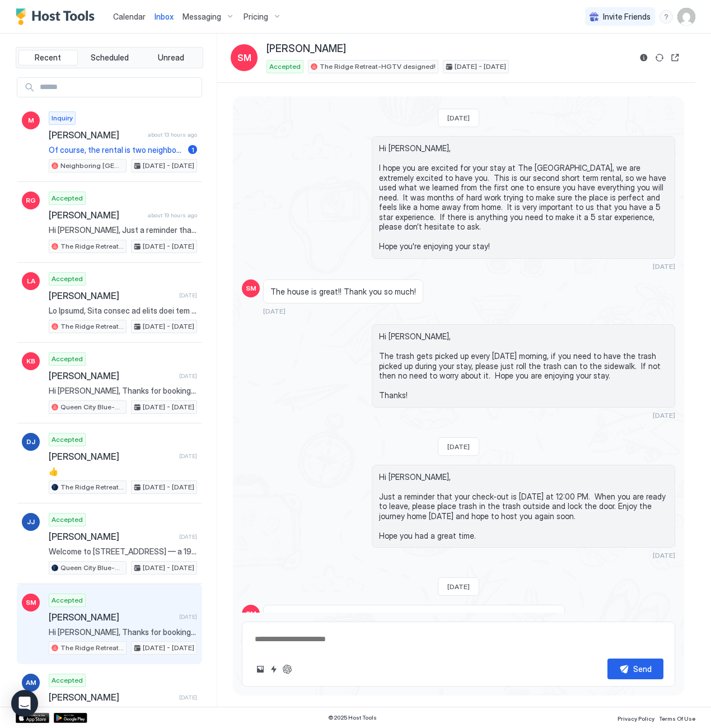 The width and height of the screenshot is (711, 728). Describe the element at coordinates (642, 668) in the screenshot. I see `div: Send` at that location.